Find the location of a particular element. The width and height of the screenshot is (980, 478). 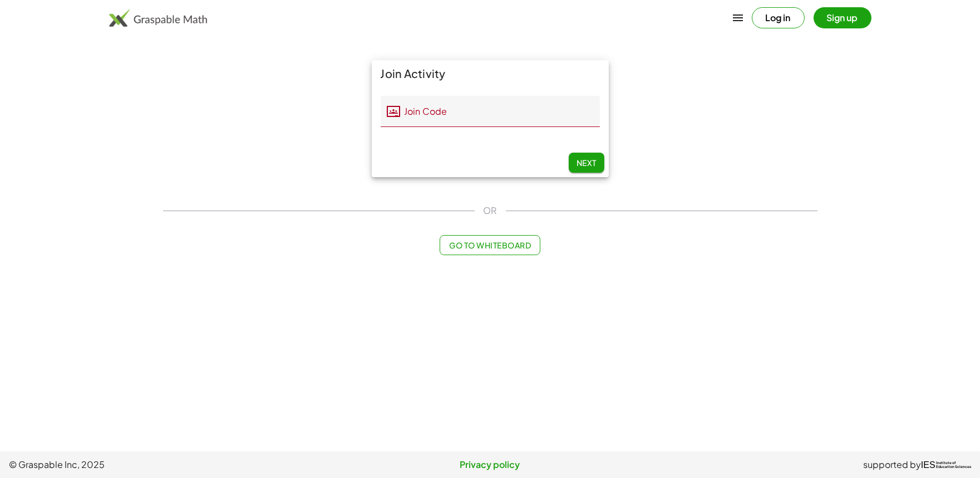

span: Go to Whiteboard is located at coordinates (490, 245).